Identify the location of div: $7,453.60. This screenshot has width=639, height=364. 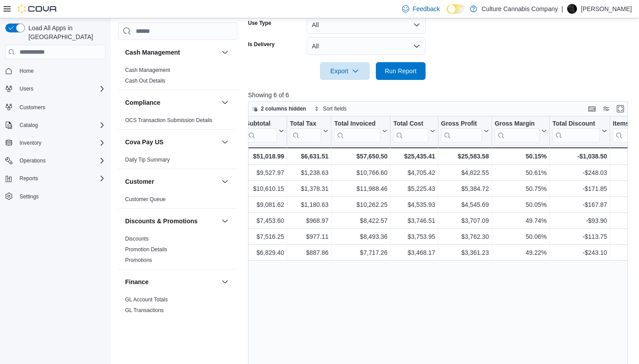
(264, 220).